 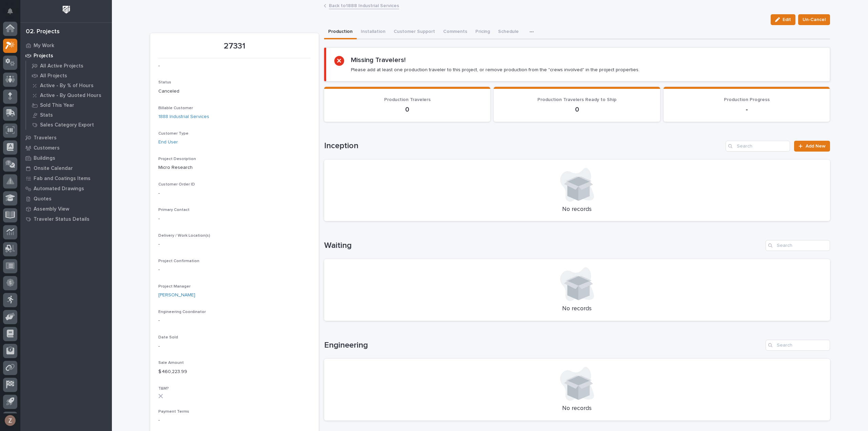 What do you see at coordinates (495, 70) in the screenshot?
I see `p: Please add at least one production traveler to this project, or remove production from the "crews...` at bounding box center [495, 70].